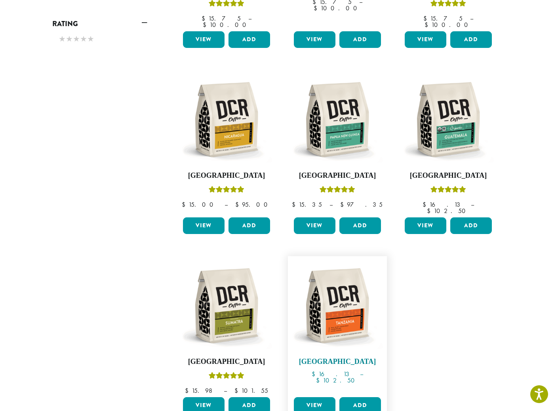 This screenshot has height=411, width=556. What do you see at coordinates (361, 204) in the screenshot?
I see `bdi: 97.35` at bounding box center [361, 204].